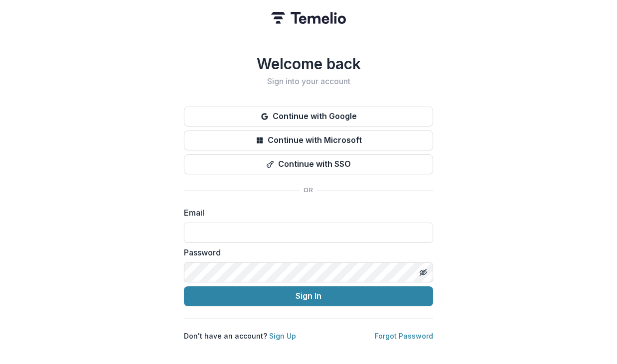 This screenshot has height=364, width=617. I want to click on p: Don't have an account?, so click(240, 336).